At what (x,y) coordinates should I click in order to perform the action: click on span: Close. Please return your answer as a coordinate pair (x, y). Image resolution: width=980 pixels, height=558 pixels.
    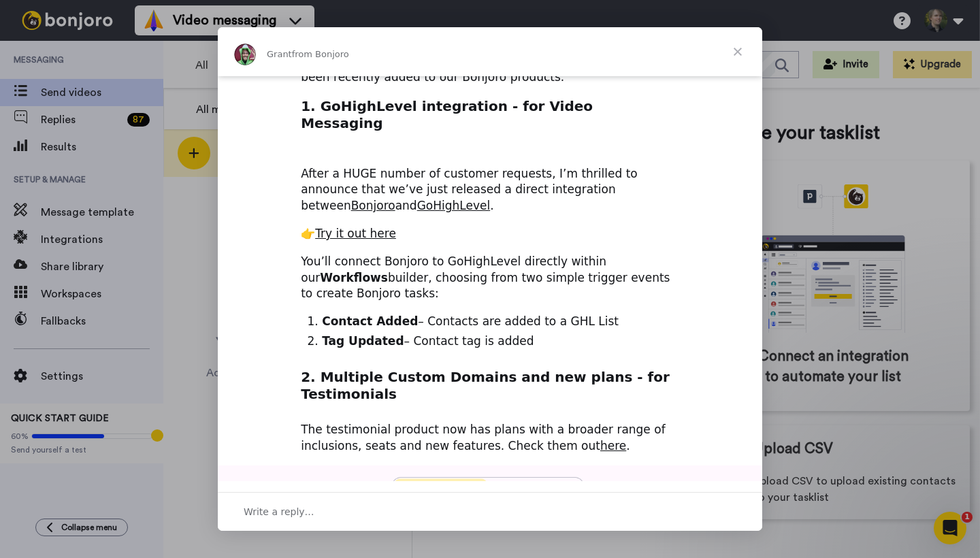
    Looking at the image, I should click on (738, 51).